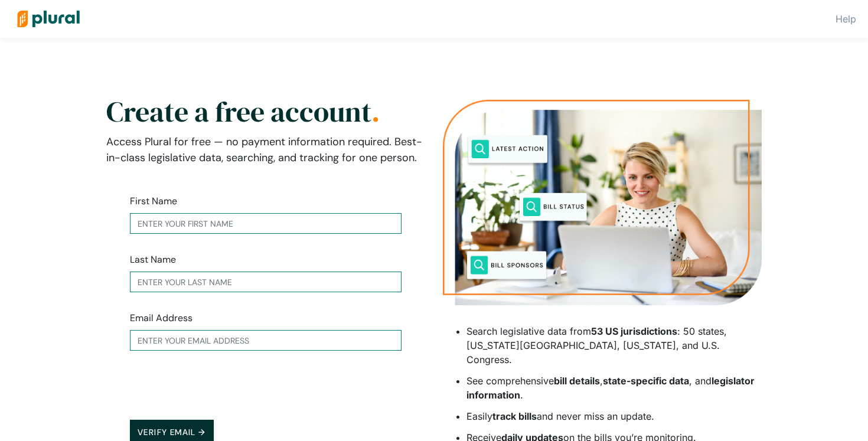 This screenshot has width=868, height=441. What do you see at coordinates (603, 202) in the screenshot?
I see `img: Person searching on their laptop for public policy information with search words of latest action...` at bounding box center [603, 202].